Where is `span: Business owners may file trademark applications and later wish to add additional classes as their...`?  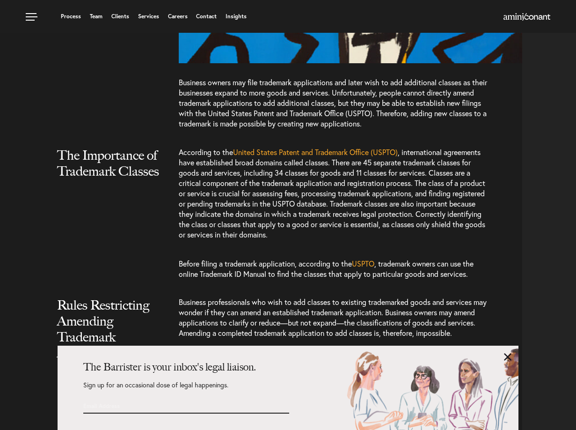
span: Business owners may file trademark applications and later wish to add additional classes as their... is located at coordinates (333, 102).